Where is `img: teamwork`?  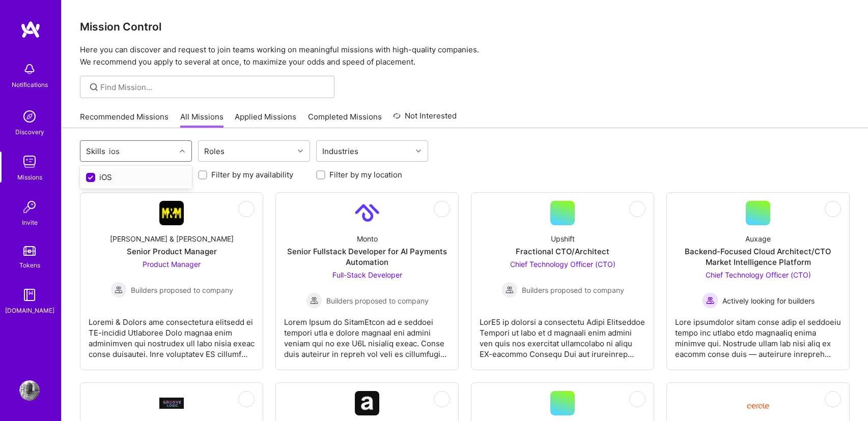
img: teamwork is located at coordinates (30, 161).